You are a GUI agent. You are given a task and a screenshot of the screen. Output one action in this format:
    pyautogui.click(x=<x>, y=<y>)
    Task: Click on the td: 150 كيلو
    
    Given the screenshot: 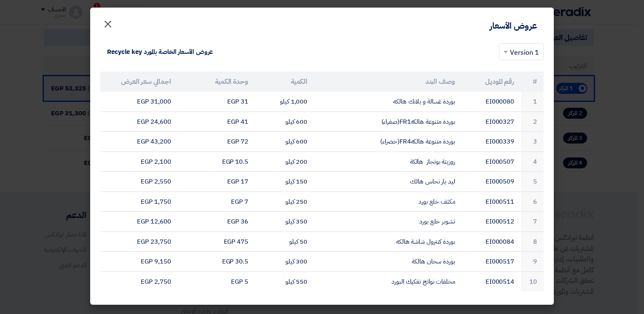 What is the action you would take?
    pyautogui.click(x=284, y=182)
    